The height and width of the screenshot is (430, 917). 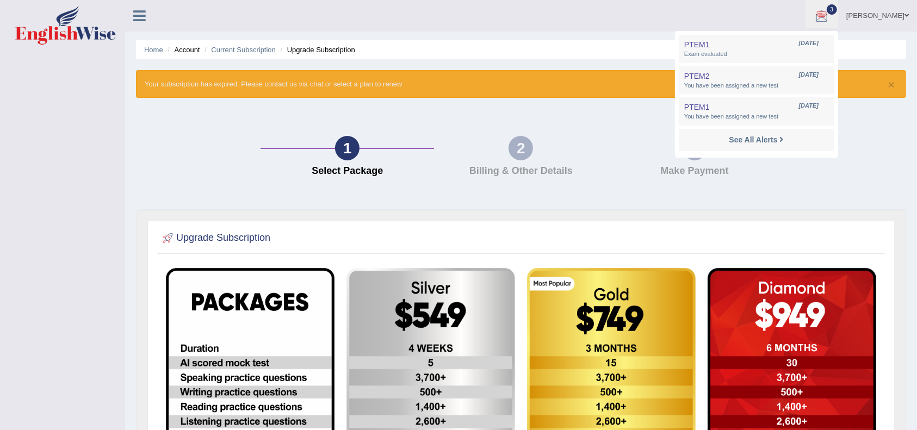 What do you see at coordinates (347, 148) in the screenshot?
I see `div: 1` at bounding box center [347, 148].